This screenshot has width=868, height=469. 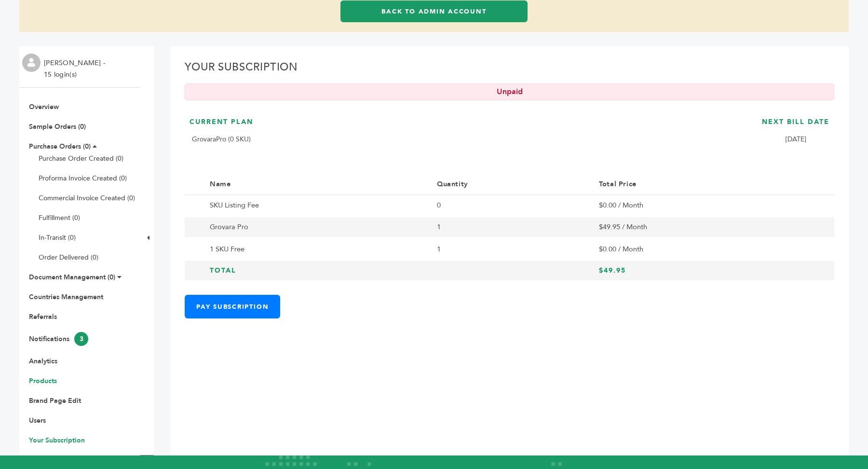 I want to click on th: Quantity, so click(x=512, y=184).